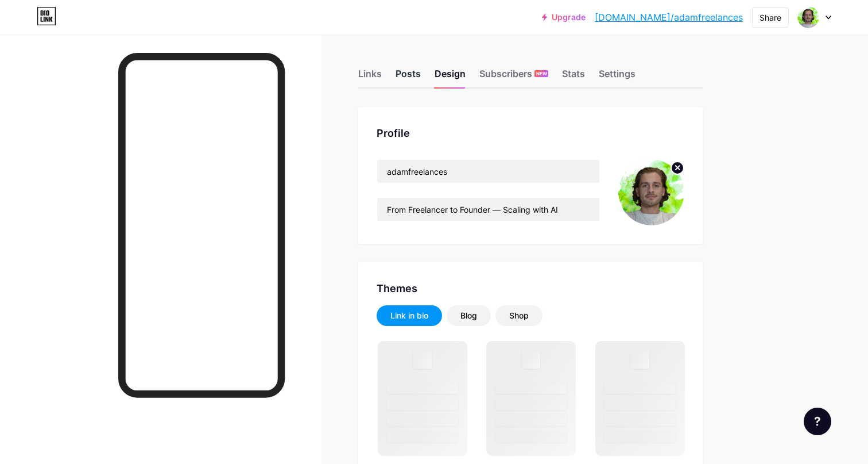  I want to click on div: Link in bio, so click(409, 316).